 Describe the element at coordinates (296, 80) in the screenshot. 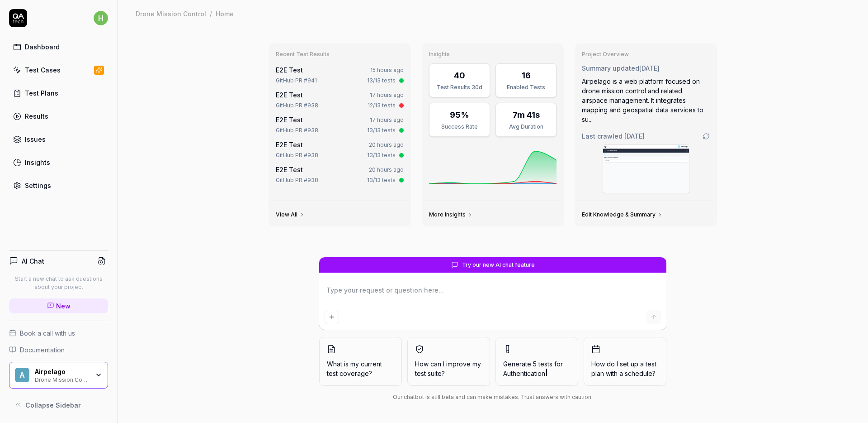

I see `div: GitHub PR #941` at that location.